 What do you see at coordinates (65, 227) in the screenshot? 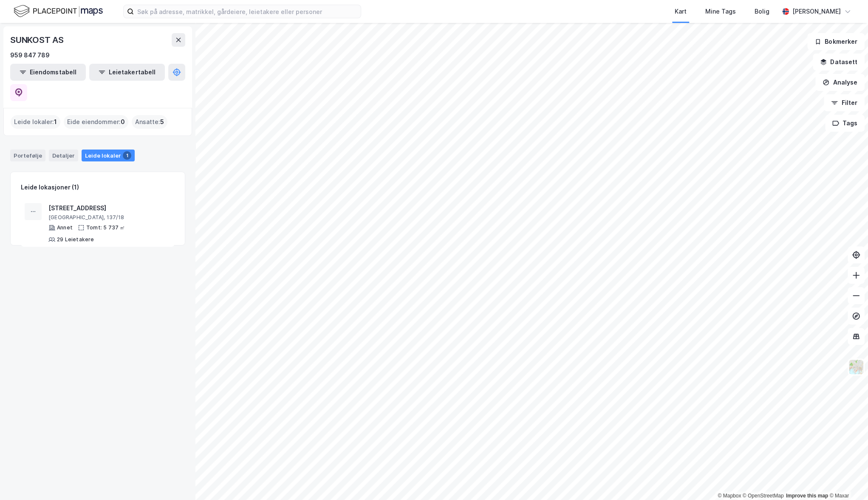
I see `div: Annet` at bounding box center [65, 227].